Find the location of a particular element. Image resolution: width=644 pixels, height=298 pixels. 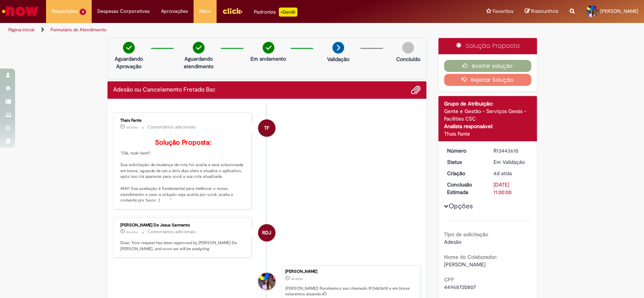

a: Formulário de Atendimento is located at coordinates (78, 30).